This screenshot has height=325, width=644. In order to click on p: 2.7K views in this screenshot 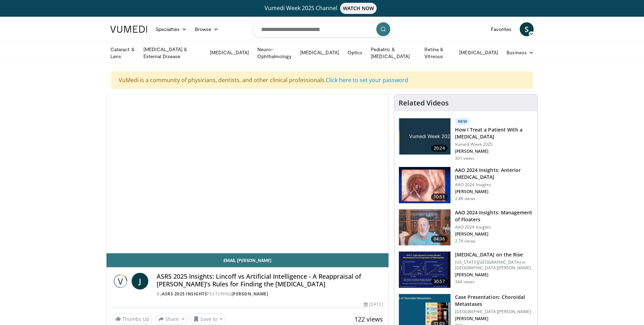, I will do `click(465, 241)`.